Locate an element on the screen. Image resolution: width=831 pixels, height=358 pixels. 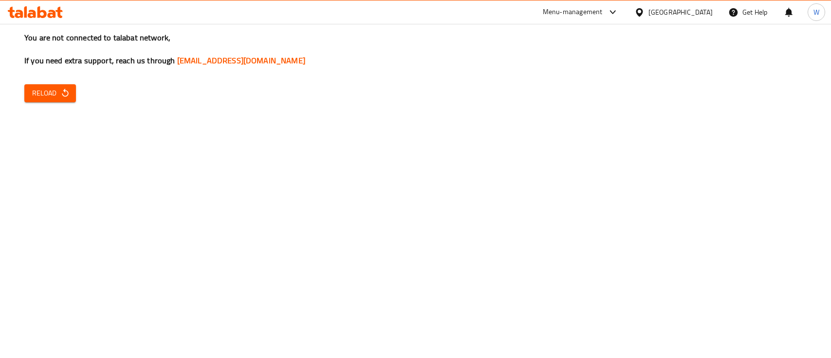
span: W is located at coordinates (816, 12).